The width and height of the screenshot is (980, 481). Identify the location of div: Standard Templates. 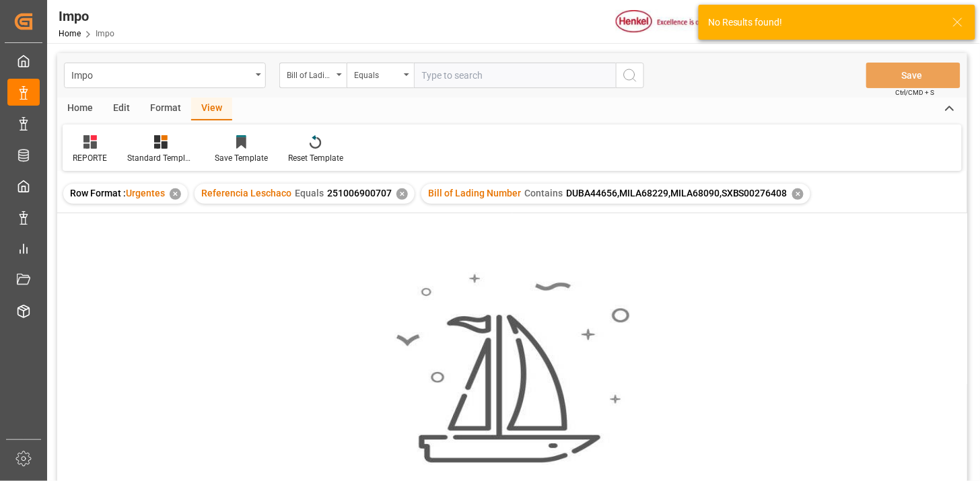
(161, 158).